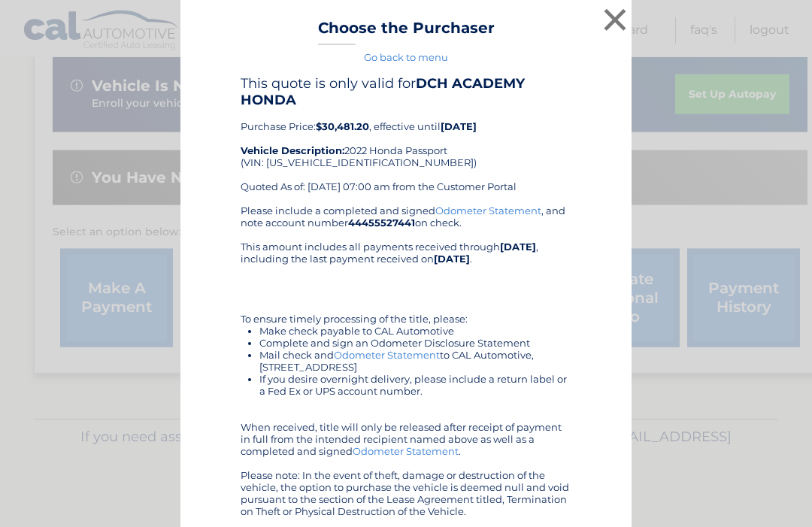  I want to click on li: Complete and sign an Odometer Disclosure Statement, so click(415, 343).